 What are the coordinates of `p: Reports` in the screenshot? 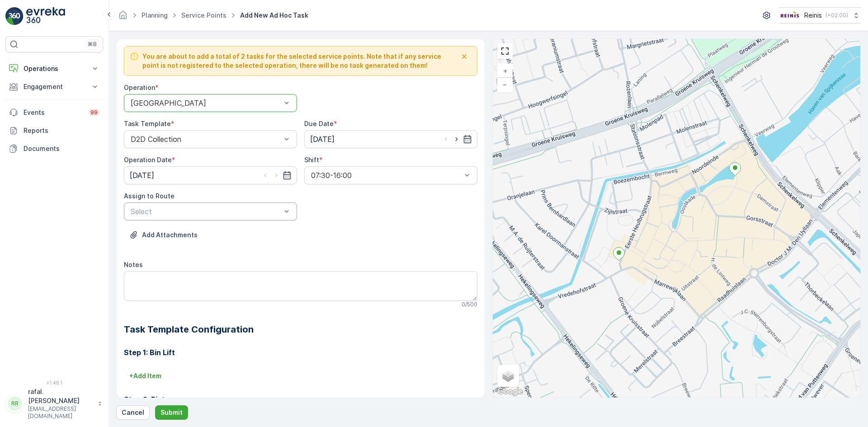 It's located at (61, 131).